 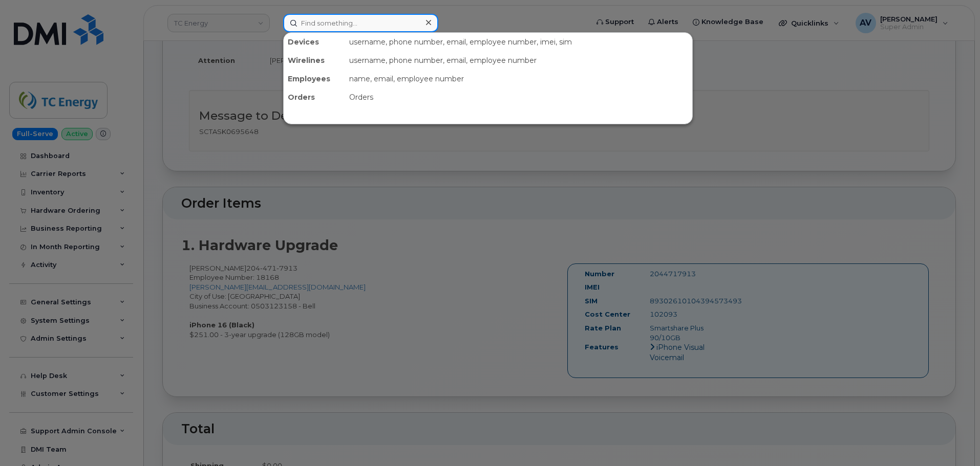 I want to click on div: Wirelines, so click(x=314, y=60).